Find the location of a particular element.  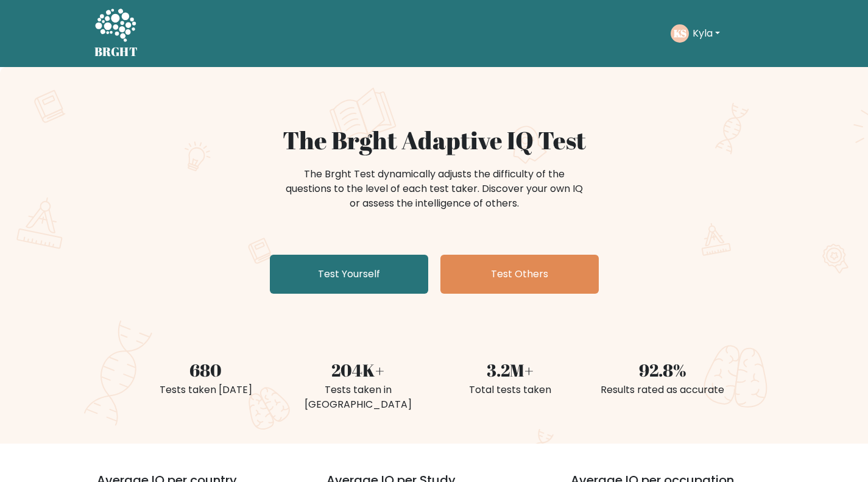

a: BRGHT is located at coordinates (117, 34).